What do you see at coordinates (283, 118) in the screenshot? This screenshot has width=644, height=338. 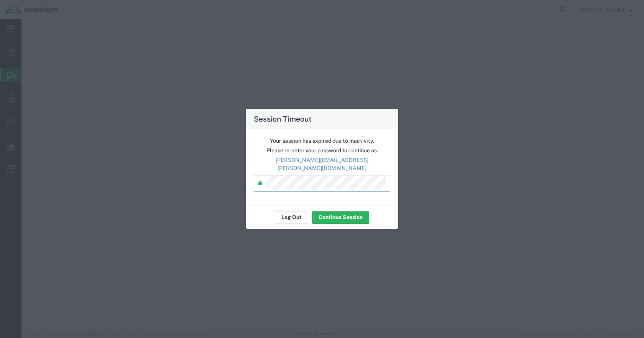 I see `h4: Session Timeout` at bounding box center [283, 118].